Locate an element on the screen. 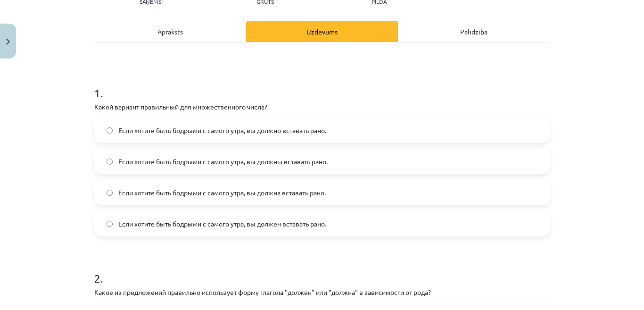 This screenshot has height=310, width=644. img: icon-close-lesson-0947bae3869378f0d4975bcd49f059093ad1ed9edebbc8119c70593378902aed.svg is located at coordinates (8, 42).